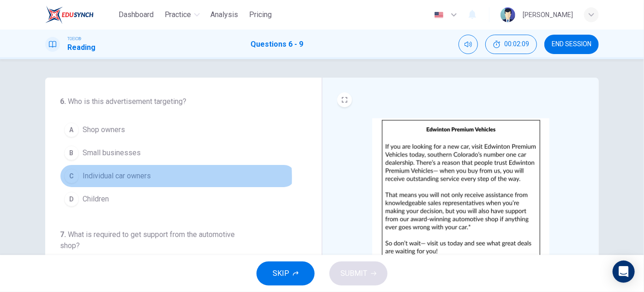 Image resolution: width=644 pixels, height=292 pixels. I want to click on button: Pricing, so click(261, 15).